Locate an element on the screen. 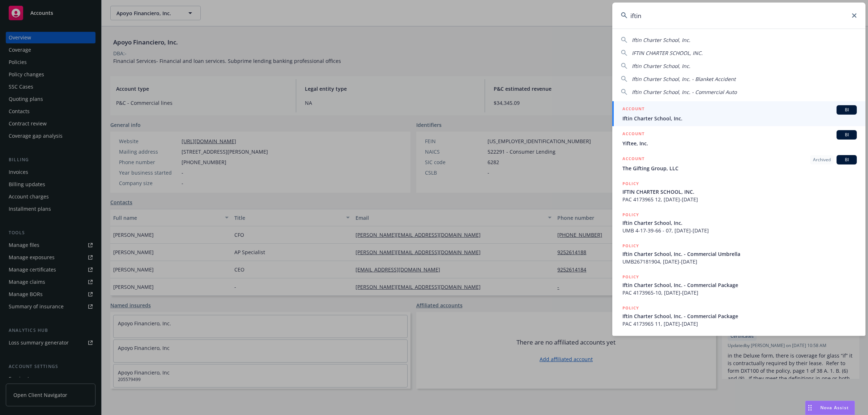 The image size is (868, 415). a: ACCOUNTArchivedBIThe Gifting Group, LLC is located at coordinates (739, 163).